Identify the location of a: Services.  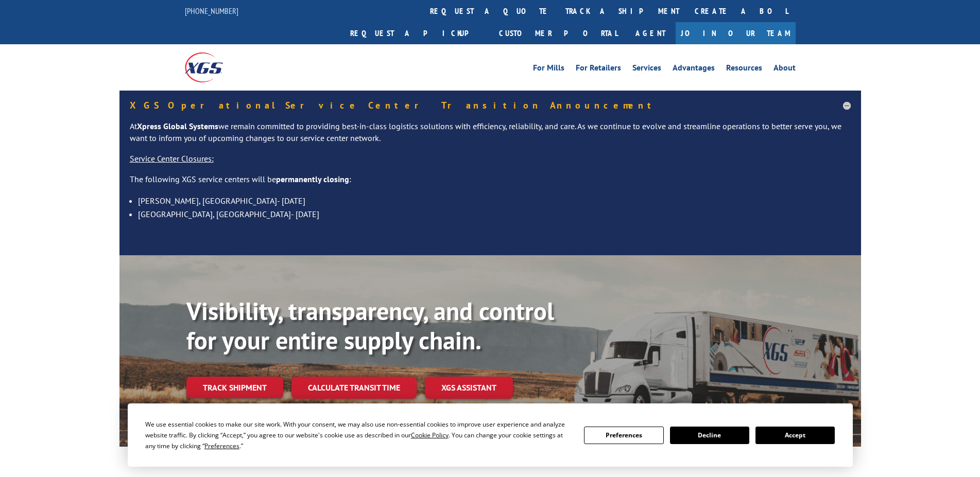
(647, 69).